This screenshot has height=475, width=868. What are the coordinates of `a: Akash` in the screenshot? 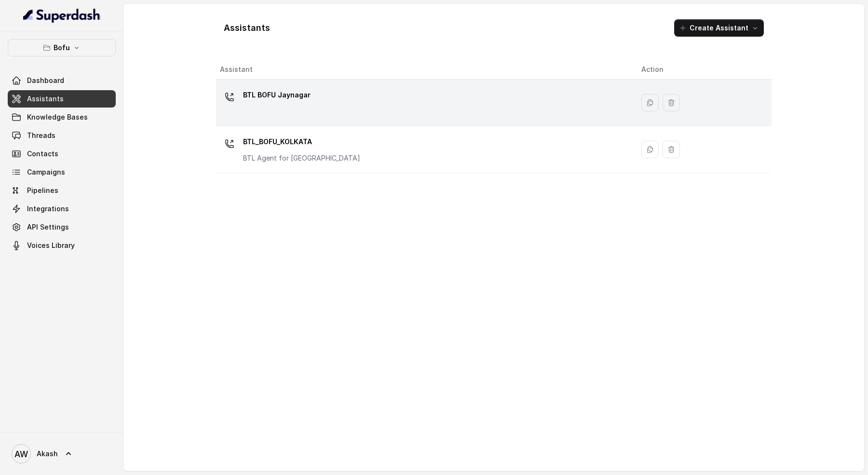 It's located at (62, 453).